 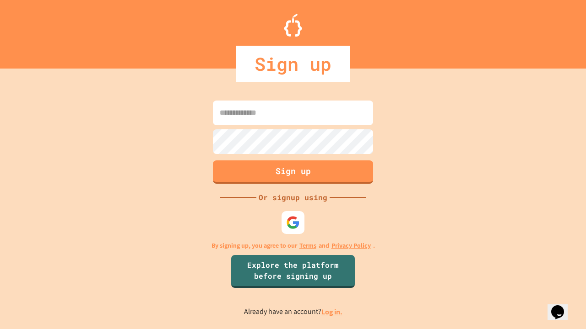 I want to click on button: Sign up, so click(x=293, y=172).